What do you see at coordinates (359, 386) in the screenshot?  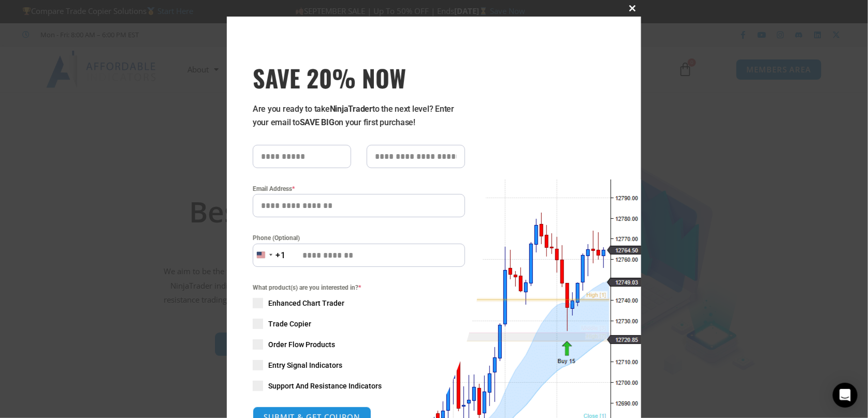 I see `label: Support And Resistance Indicators` at bounding box center [359, 386].